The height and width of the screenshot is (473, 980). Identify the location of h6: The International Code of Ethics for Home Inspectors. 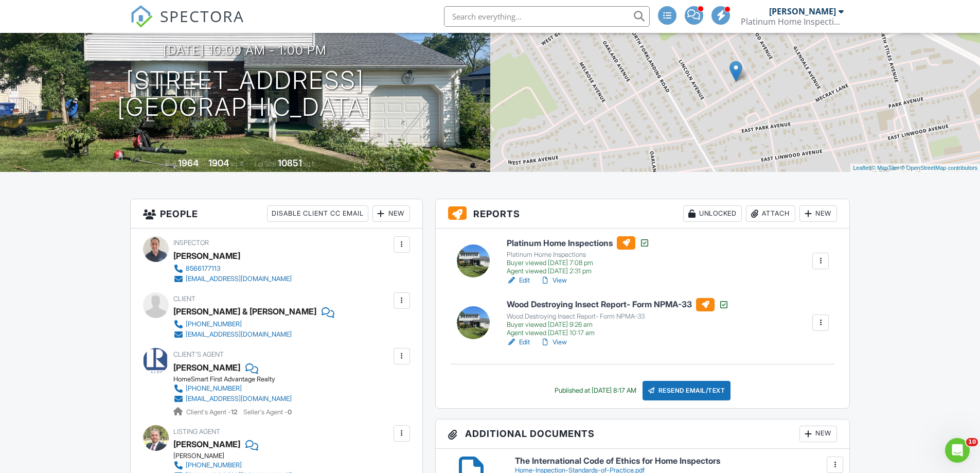
(676, 461).